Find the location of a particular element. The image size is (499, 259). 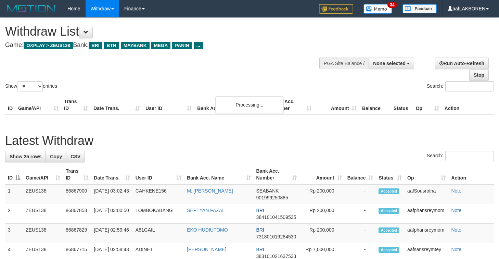

th: Game/API is located at coordinates (38, 105).